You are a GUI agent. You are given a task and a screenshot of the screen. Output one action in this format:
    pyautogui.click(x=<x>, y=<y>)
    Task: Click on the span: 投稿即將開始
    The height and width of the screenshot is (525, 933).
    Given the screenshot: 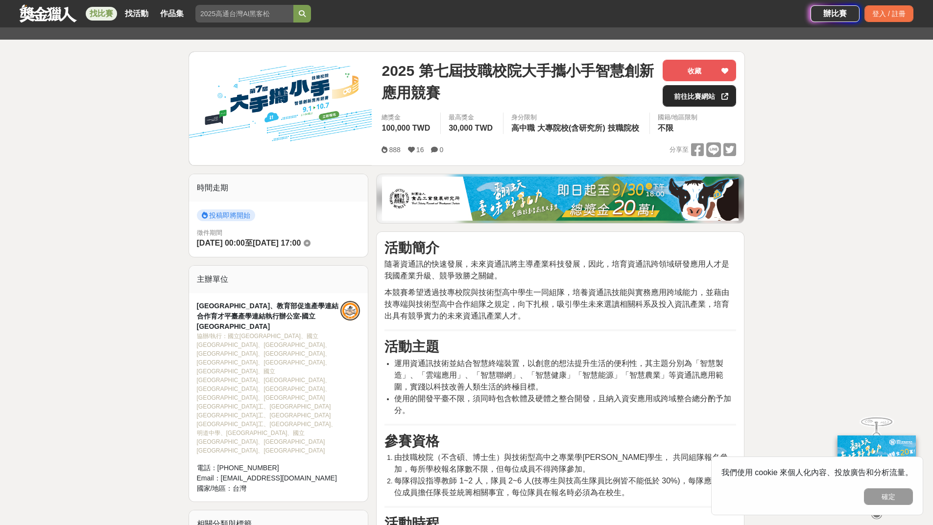 What is the action you would take?
    pyautogui.click(x=226, y=215)
    